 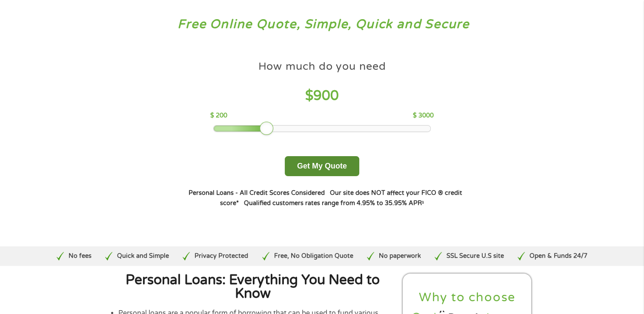 I want to click on strong: Our site does NOT affect your FICO ® credit score*, so click(x=341, y=198).